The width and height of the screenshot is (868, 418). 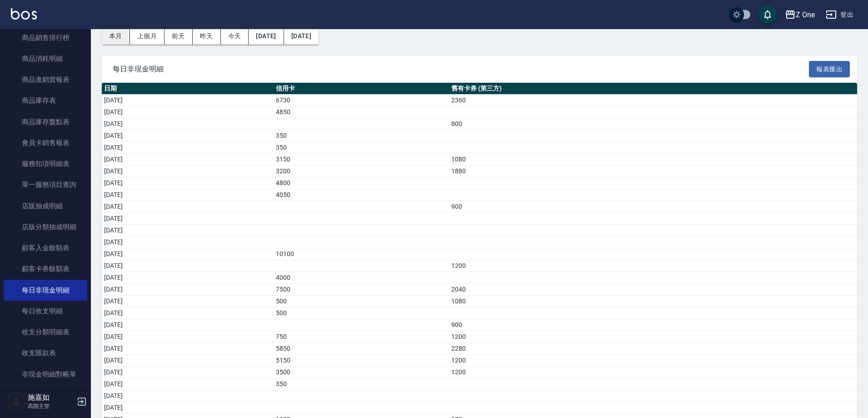 I want to click on h5: 施嘉如, so click(x=51, y=398).